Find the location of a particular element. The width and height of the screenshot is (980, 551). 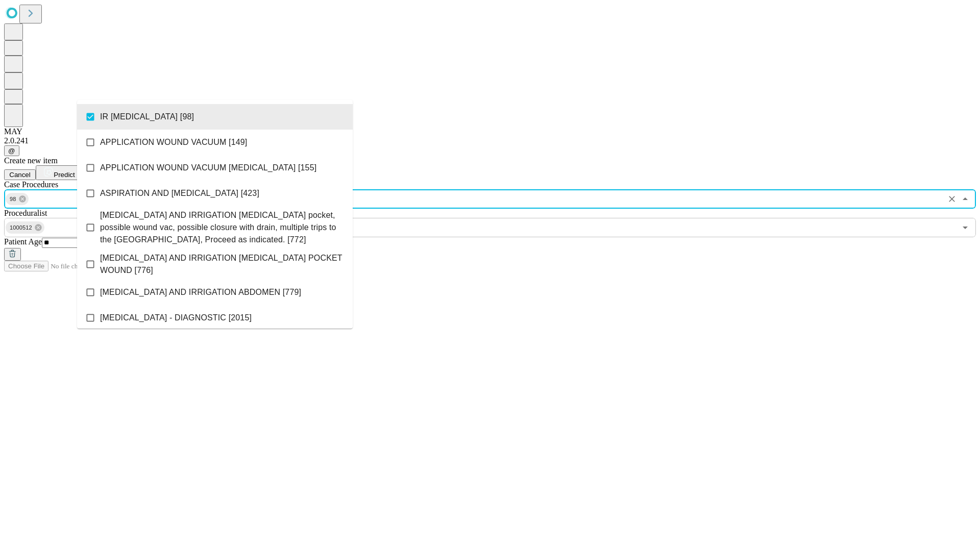

button: Cancel is located at coordinates (20, 174).